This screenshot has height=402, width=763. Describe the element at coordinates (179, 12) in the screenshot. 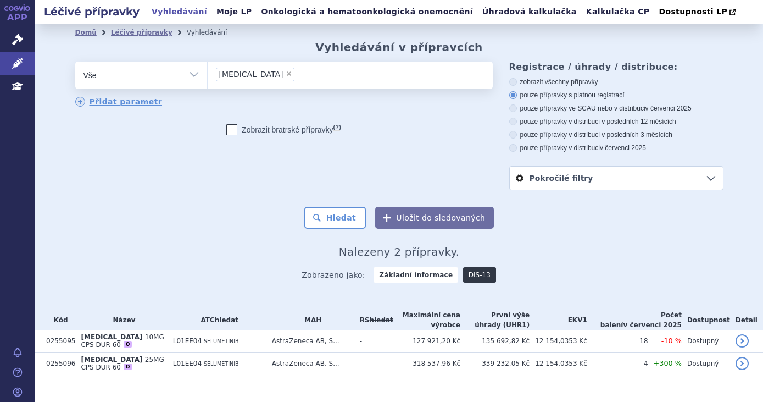

I see `a: Vyhledávání` at that location.